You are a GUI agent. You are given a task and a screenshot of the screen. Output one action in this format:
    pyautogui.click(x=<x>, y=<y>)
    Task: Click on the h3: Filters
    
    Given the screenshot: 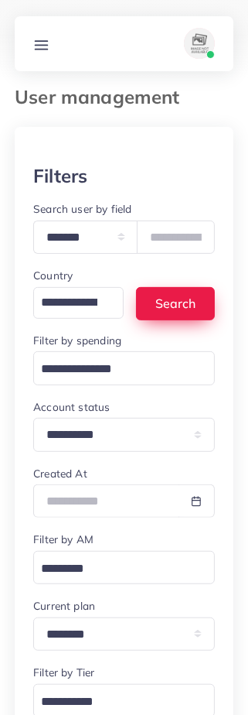 What is the action you would take?
    pyautogui.click(x=60, y=176)
    